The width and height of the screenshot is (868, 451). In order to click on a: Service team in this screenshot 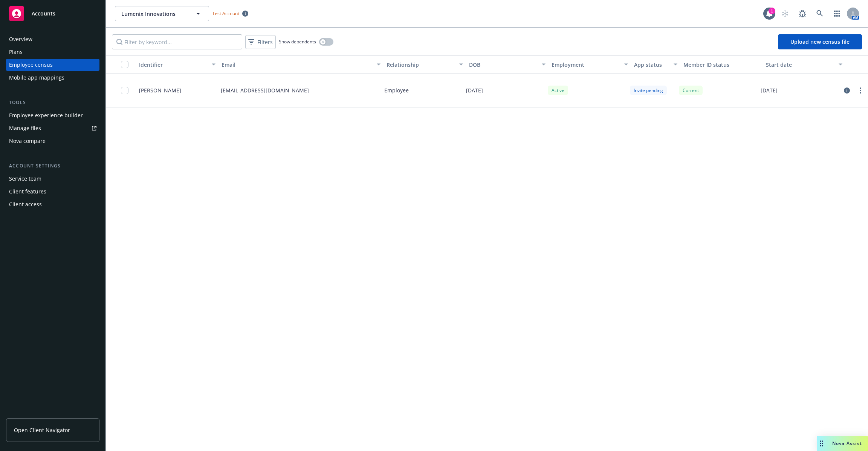, I will do `click(53, 178)`.